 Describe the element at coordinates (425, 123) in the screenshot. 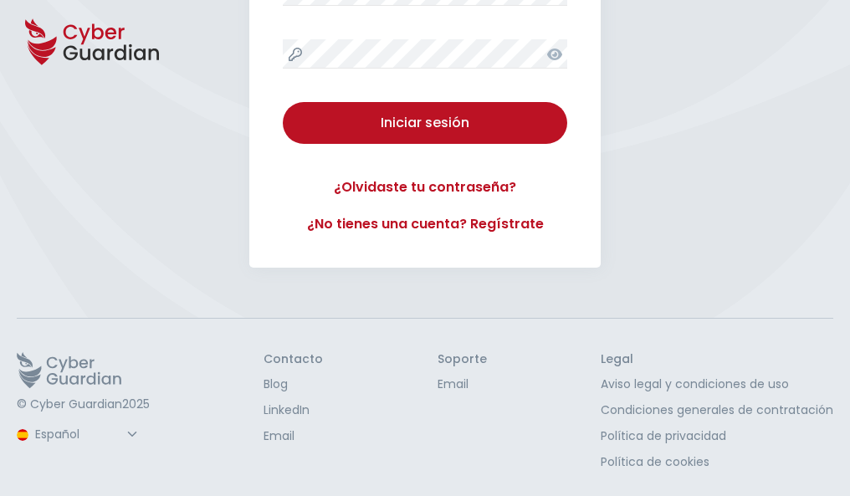

I see `button: Iniciar sesión` at that location.